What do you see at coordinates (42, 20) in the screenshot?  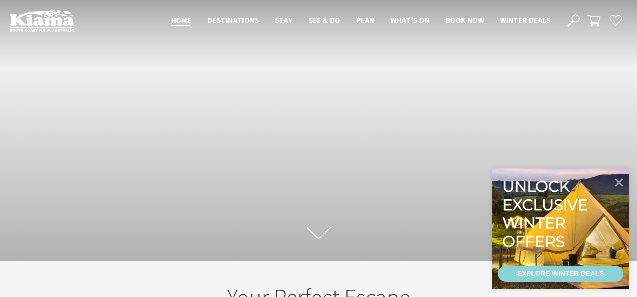 I see `img: Kiama Logo` at bounding box center [42, 20].